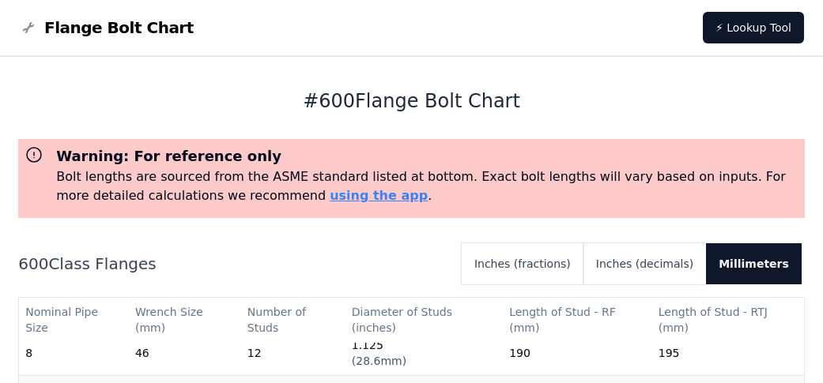 This screenshot has width=823, height=383. I want to click on th: Length of Stud - RF (mm), so click(577, 320).